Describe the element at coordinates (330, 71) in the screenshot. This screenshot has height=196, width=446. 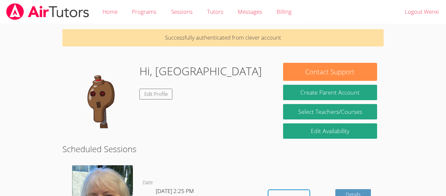
I see `button: Contact Support` at that location.